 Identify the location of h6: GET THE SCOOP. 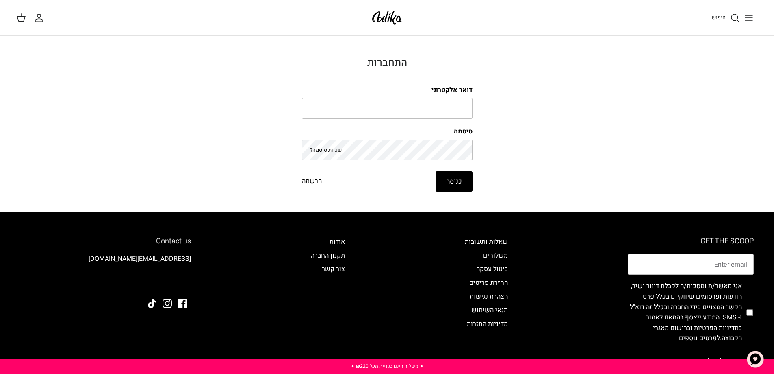
(691, 241).